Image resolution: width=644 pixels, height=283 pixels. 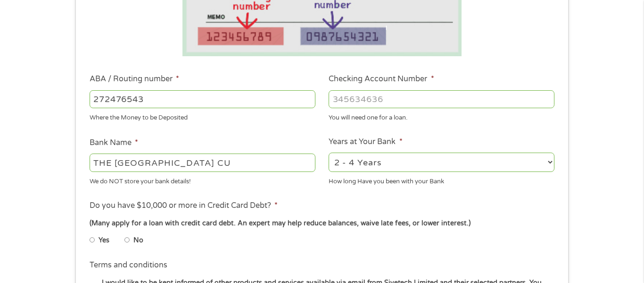 I want to click on input: 345634636, so click(x=441, y=99).